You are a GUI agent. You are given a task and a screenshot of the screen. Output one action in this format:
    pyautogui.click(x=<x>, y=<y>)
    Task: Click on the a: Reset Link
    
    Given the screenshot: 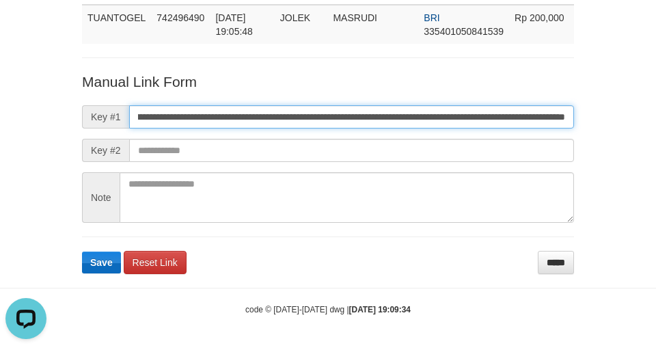 What is the action you would take?
    pyautogui.click(x=155, y=262)
    